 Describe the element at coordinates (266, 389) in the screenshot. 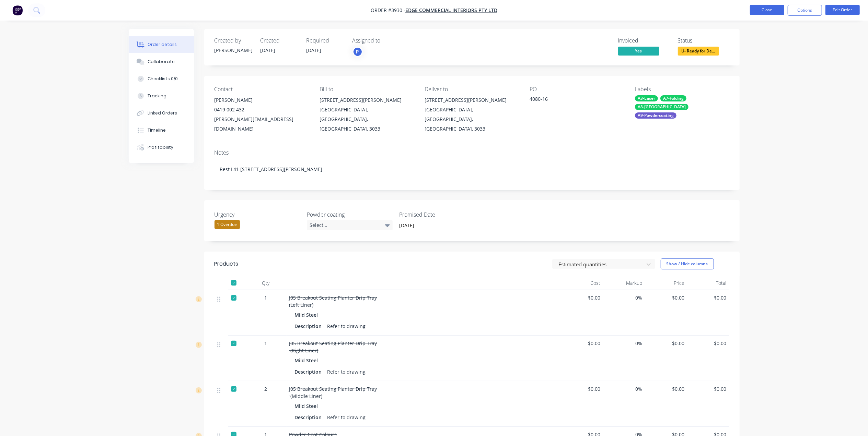

I see `span: 2` at that location.